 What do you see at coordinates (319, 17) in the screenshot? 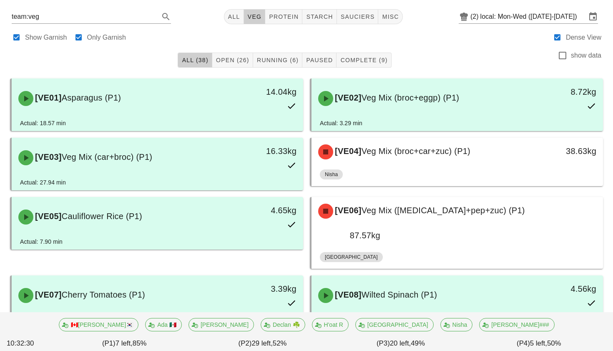
I see `span: starch` at bounding box center [319, 17].